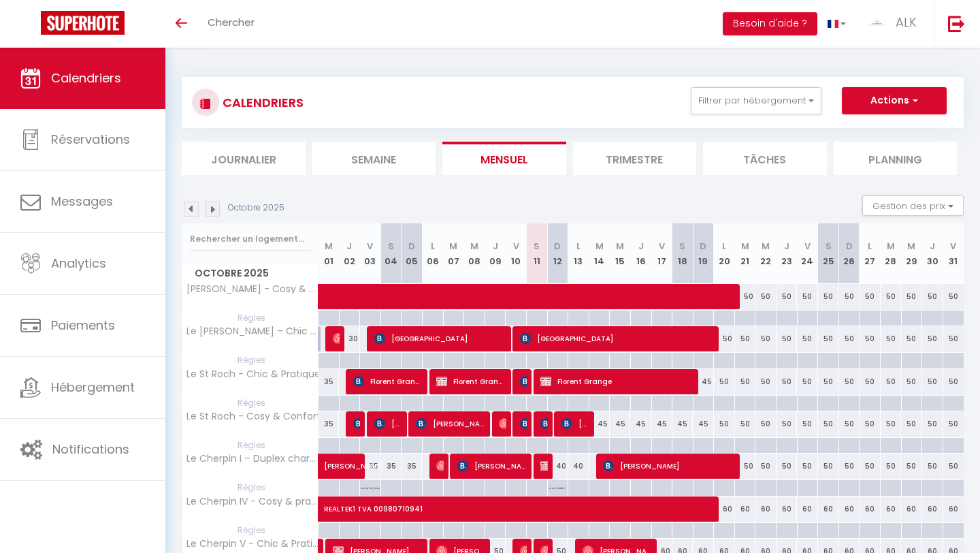  I want to click on span: Notifications, so click(91, 448).